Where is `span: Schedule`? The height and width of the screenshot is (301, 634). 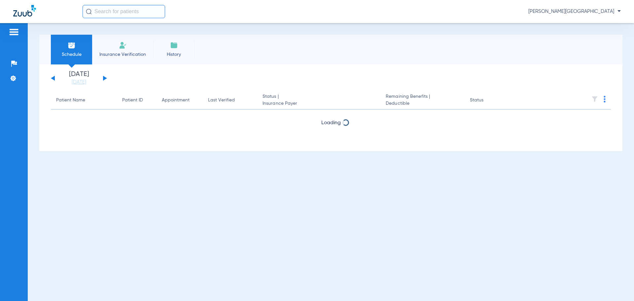
span: Schedule is located at coordinates (71, 54).